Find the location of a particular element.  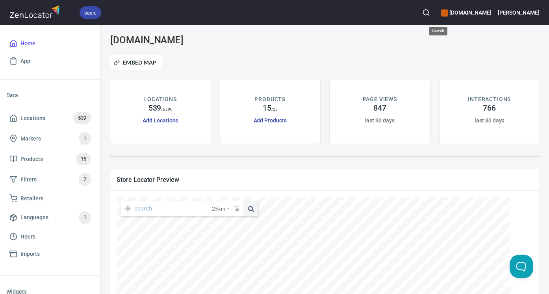

span: Embed Map is located at coordinates (136, 63).